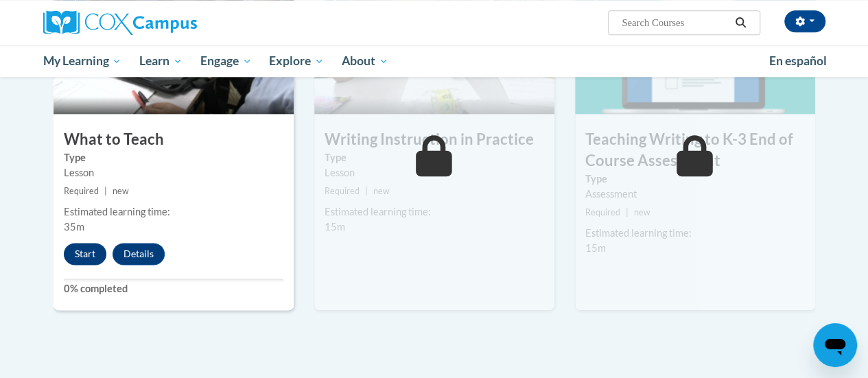 The height and width of the screenshot is (378, 868). Describe the element at coordinates (138, 254) in the screenshot. I see `button: Details` at that location.